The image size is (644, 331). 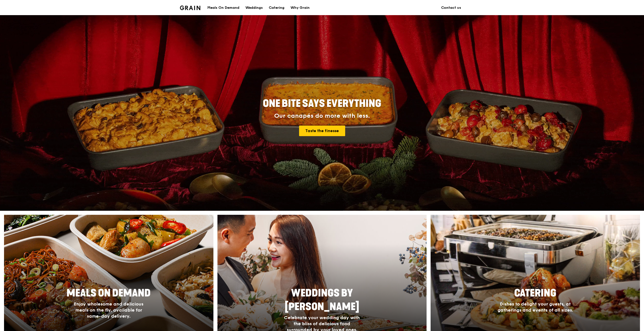 What do you see at coordinates (535, 307) in the screenshot?
I see `span: Dishes to delight your guests, at gatherings and events of all sizes.` at bounding box center [535, 307].